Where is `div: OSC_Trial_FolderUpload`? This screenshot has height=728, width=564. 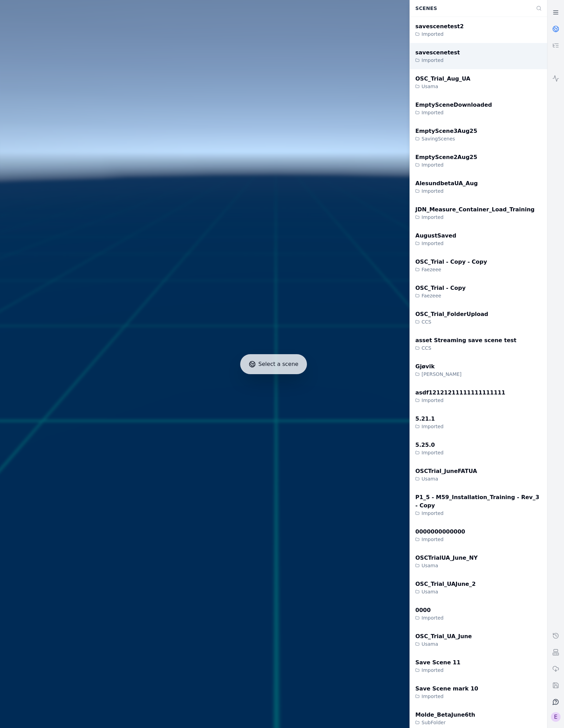
div: OSC_Trial_FolderUpload is located at coordinates (452, 314).